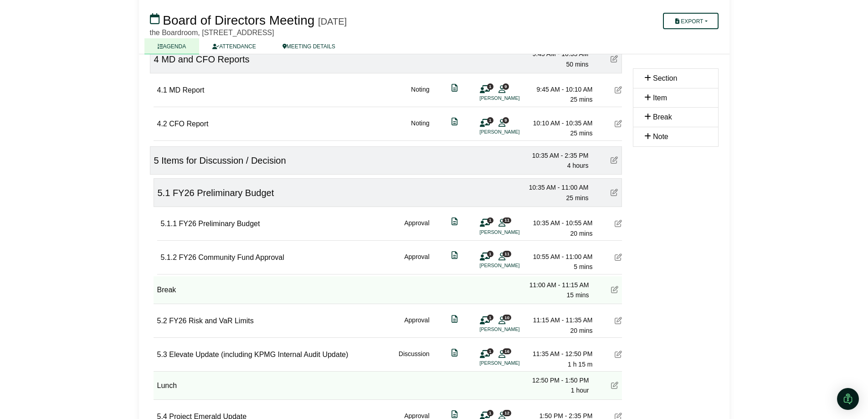 The height and width of the screenshot is (419, 868). What do you see at coordinates (169, 257) in the screenshot?
I see `span: 5.1.2` at bounding box center [169, 257].